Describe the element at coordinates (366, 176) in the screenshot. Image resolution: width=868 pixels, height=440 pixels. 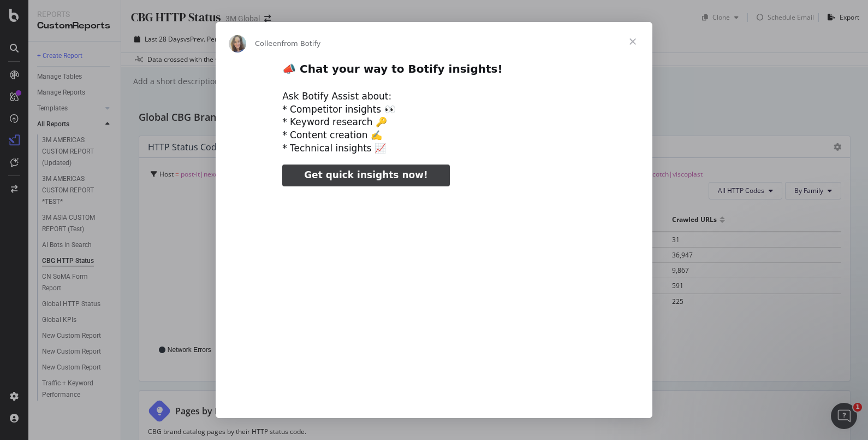
I see `a: Get quick insights now!` at that location.